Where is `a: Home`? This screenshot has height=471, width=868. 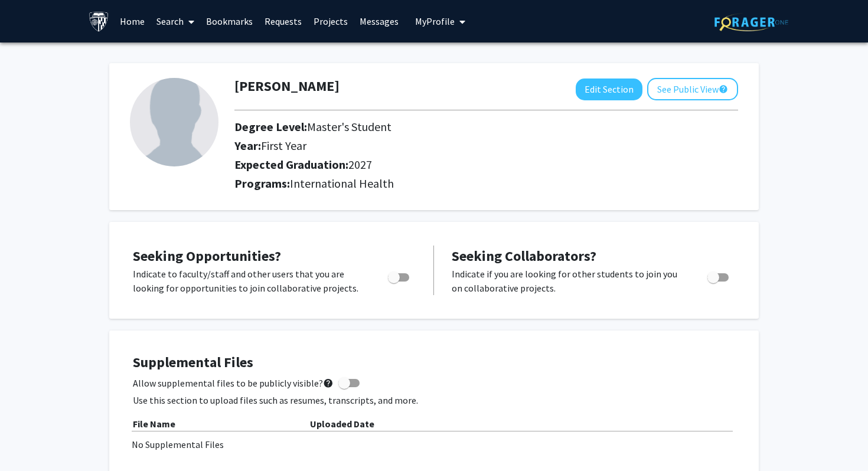
a: Home is located at coordinates (133, 21).